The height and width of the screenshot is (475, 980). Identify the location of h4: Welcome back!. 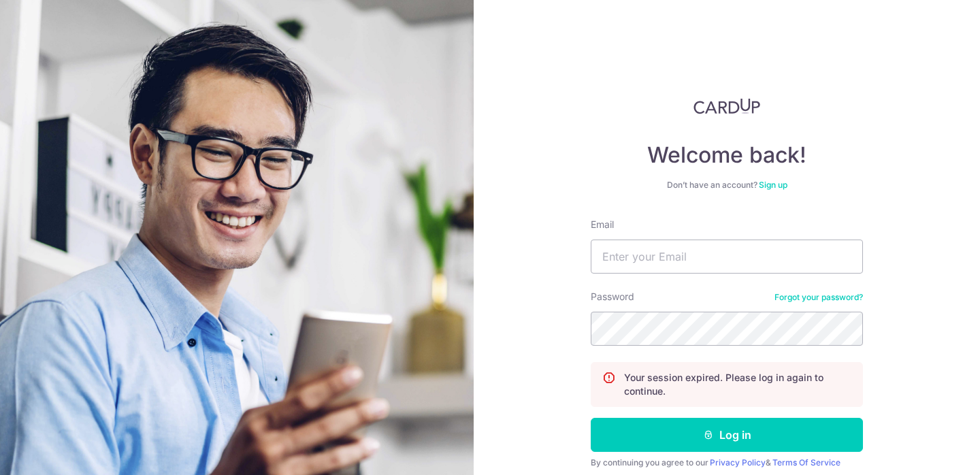
(727, 156).